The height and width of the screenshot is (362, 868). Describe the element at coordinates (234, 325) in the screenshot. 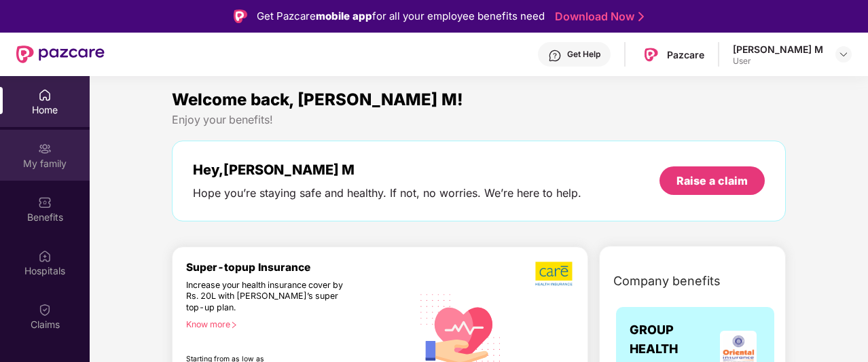

I see `span: right` at that location.